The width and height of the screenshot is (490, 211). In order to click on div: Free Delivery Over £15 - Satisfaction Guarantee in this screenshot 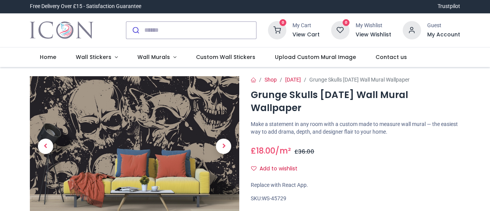, I will do `click(85, 7)`.